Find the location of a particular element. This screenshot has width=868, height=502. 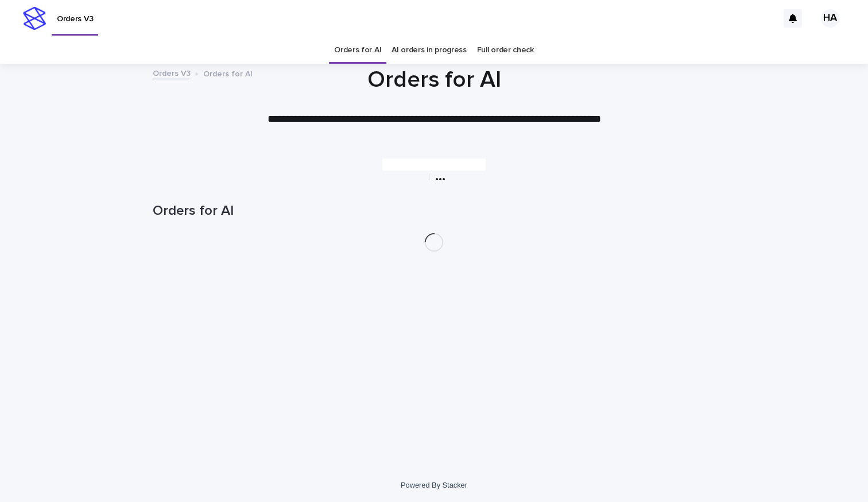

a: Orders V3 is located at coordinates (171, 72).